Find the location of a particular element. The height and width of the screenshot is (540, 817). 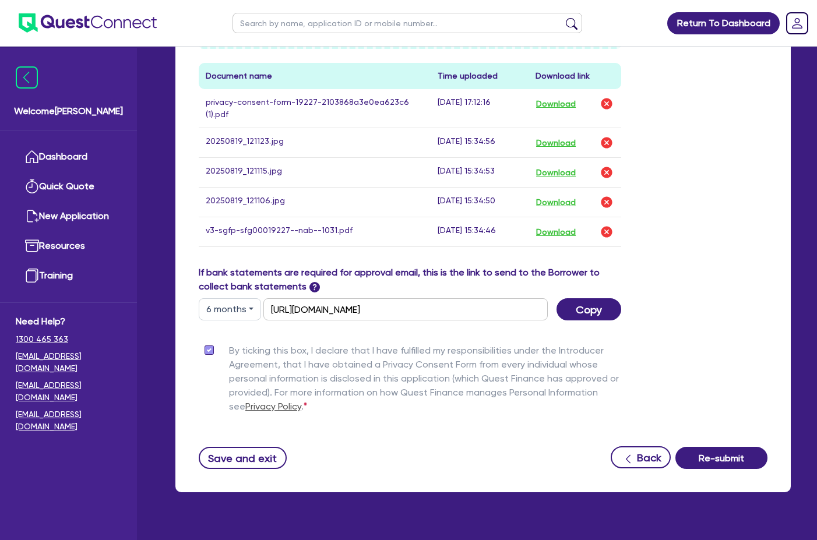

img: resources is located at coordinates (32, 246).